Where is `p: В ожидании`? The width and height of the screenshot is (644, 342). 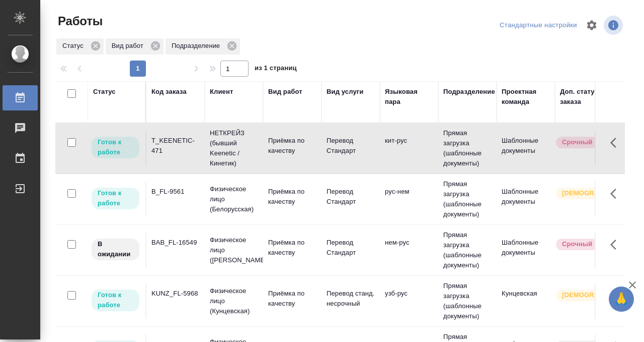 p: В ожидании is located at coordinates (115, 249).